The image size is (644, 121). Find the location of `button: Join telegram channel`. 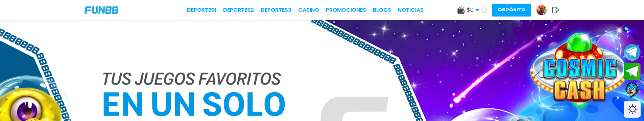

button: Join telegram channel is located at coordinates (632, 53).